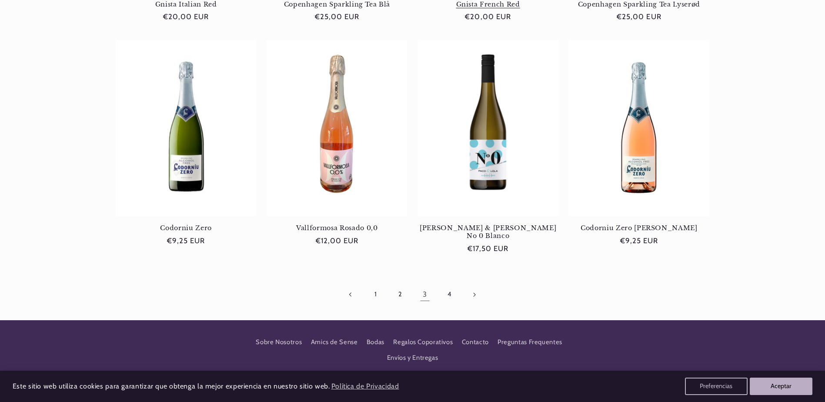 This screenshot has width=825, height=402. Describe the element at coordinates (375, 295) in the screenshot. I see `a: Página 1` at that location.